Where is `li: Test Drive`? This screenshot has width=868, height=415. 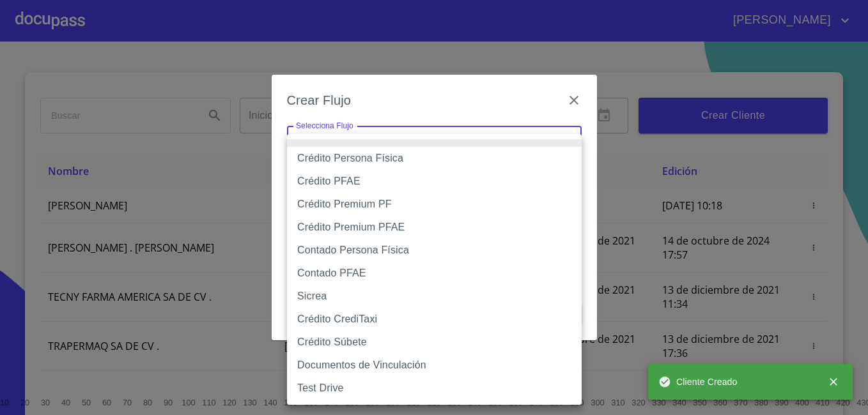 li: Test Drive is located at coordinates (434, 388).